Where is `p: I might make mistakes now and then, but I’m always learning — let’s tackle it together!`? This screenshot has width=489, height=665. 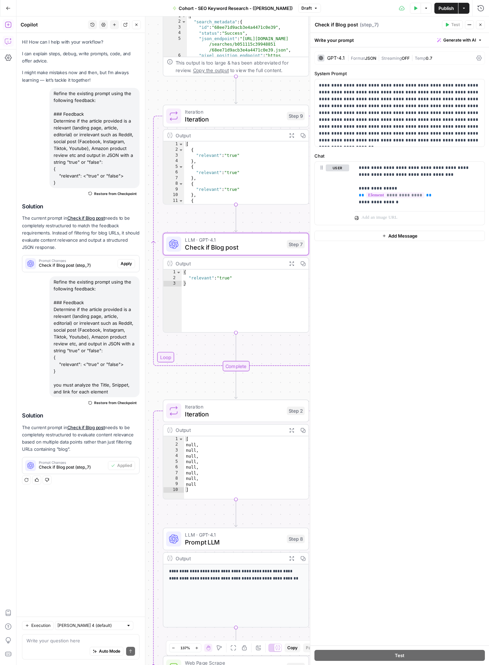
p: I might make mistakes now and then, but I’m always learning — let’s tackle it together! is located at coordinates (81, 76).